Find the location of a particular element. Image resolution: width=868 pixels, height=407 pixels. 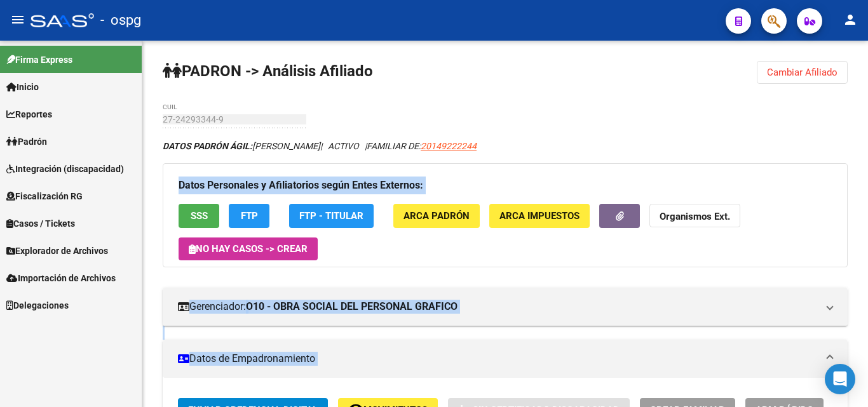

span: Integración (discapacidad) is located at coordinates (65, 169).